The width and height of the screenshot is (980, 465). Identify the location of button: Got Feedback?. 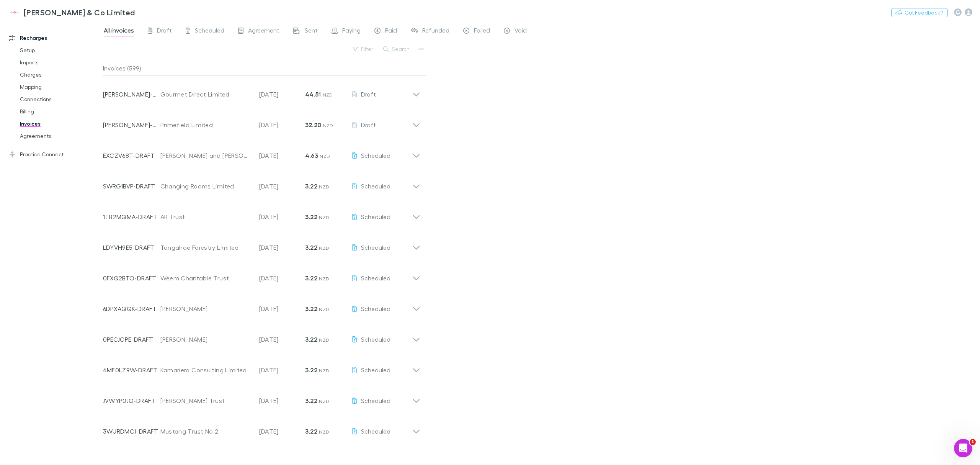
(920, 13).